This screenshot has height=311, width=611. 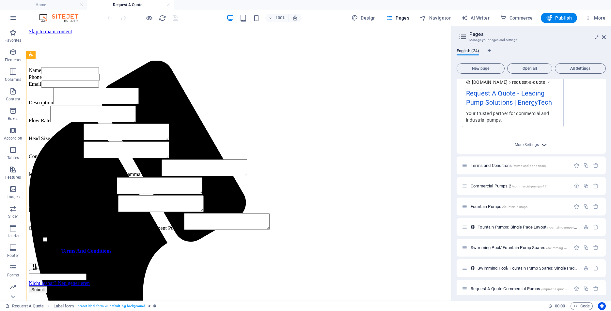 What do you see at coordinates (149, 18) in the screenshot?
I see `button: Click here to leave preview mode and continue editing` at bounding box center [149, 18].